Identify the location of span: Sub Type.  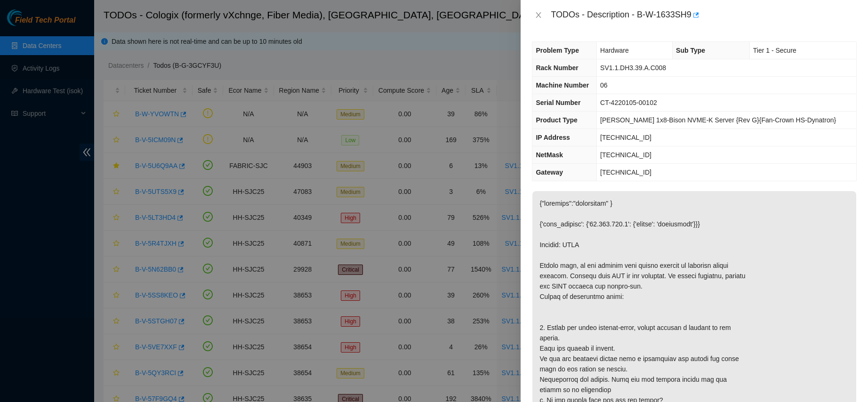
(690, 50).